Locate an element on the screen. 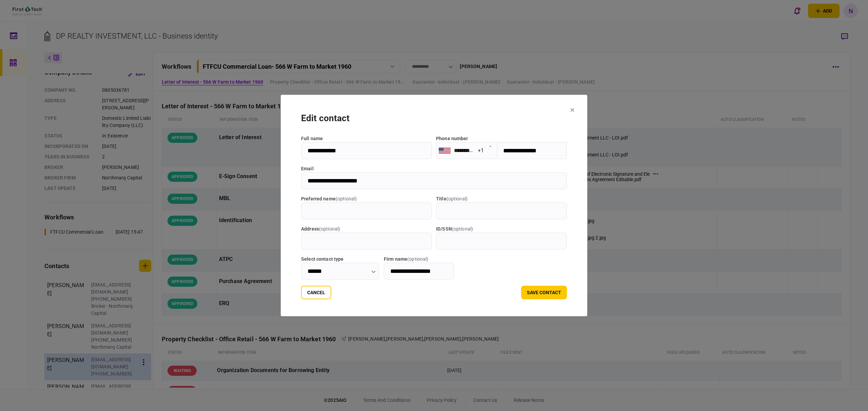 This screenshot has height=411, width=868. input: email is located at coordinates (434, 181).